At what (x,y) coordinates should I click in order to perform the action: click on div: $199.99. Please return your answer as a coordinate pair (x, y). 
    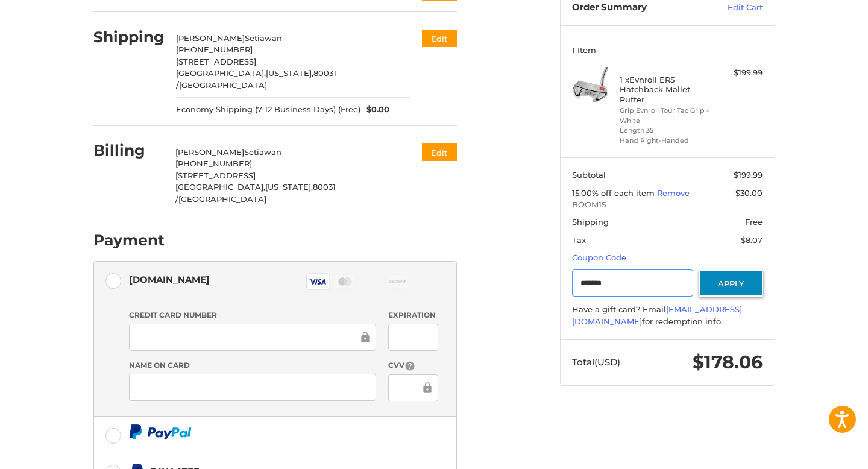
    Looking at the image, I should click on (738, 73).